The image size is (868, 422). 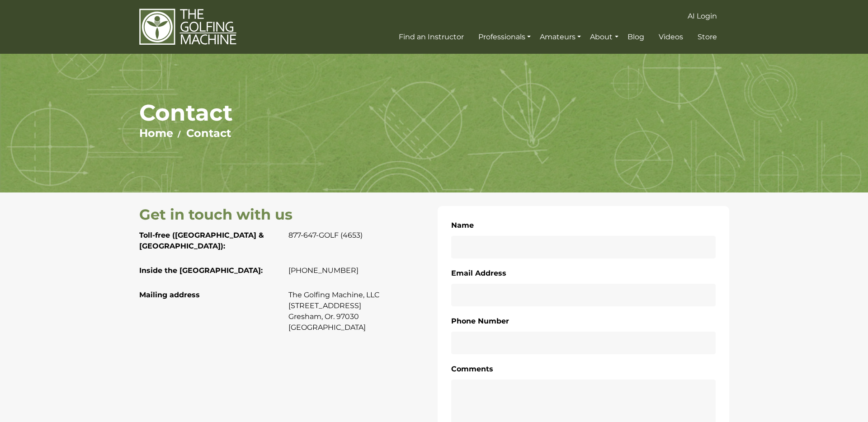 I want to click on span: Videos, so click(x=671, y=36).